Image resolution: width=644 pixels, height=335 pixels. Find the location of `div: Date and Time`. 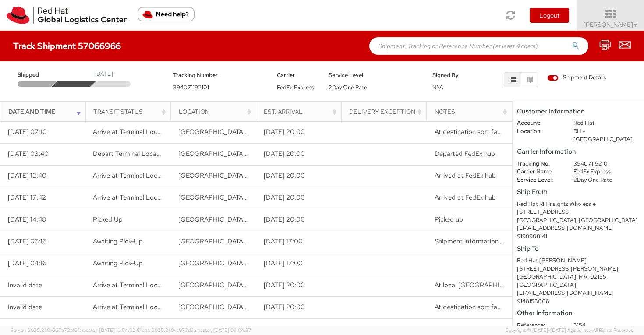

div: Date and Time is located at coordinates (46, 112).